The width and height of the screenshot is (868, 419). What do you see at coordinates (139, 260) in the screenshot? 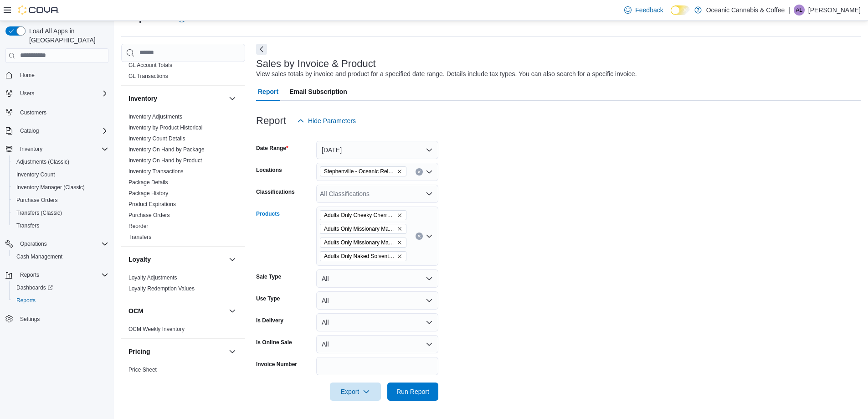
I see `h3: Loyalty` at bounding box center [139, 260].